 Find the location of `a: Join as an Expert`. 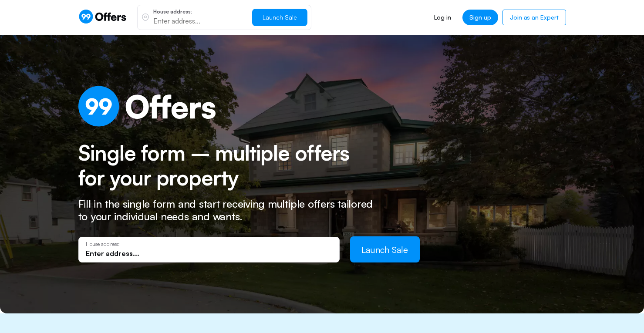

a: Join as an Expert is located at coordinates (534, 17).